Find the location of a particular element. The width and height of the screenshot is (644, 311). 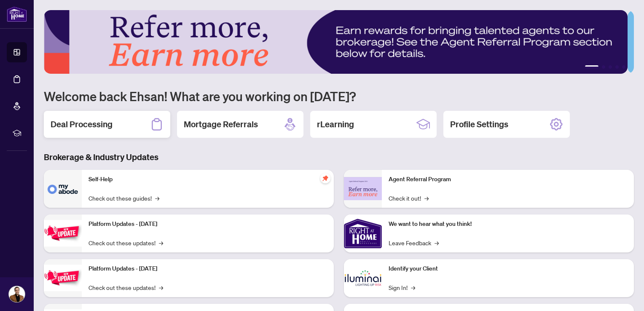

p: Identify your Client is located at coordinates (508, 269).